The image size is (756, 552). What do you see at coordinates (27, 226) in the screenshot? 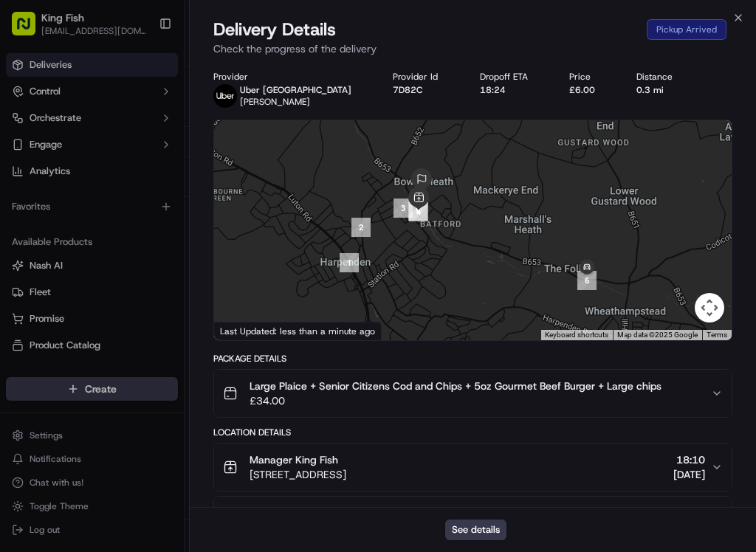
I see `img: Angelique Valdez` at bounding box center [27, 226].